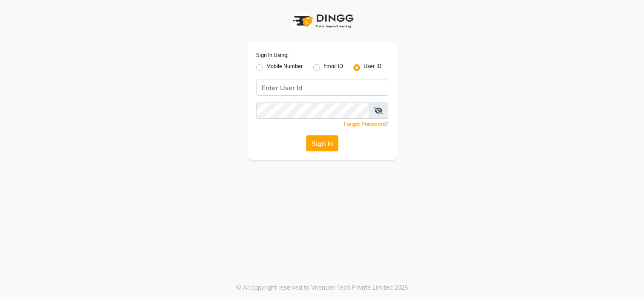 This screenshot has height=299, width=644. Describe the element at coordinates (322, 143) in the screenshot. I see `button: Sign In` at that location.